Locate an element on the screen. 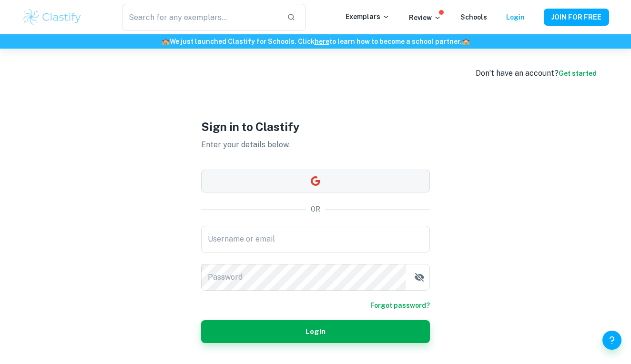 Image resolution: width=631 pixels, height=364 pixels. a: Forgot password? is located at coordinates (400, 305).